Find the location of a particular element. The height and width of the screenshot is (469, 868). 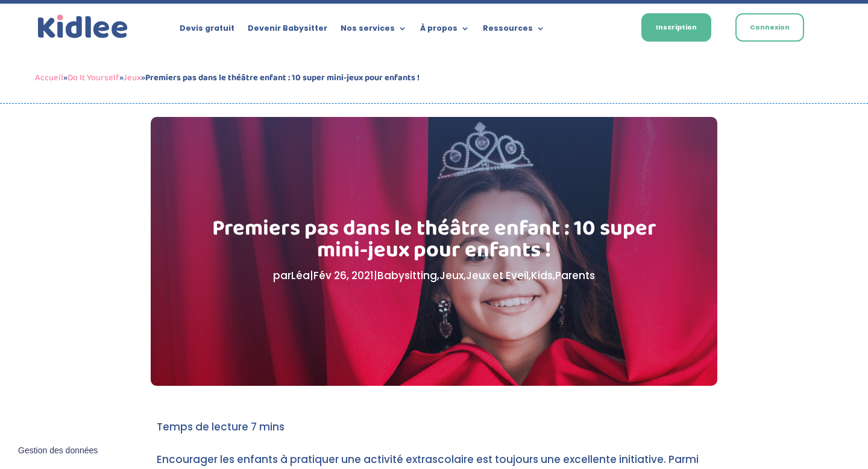

span: Fév 26, 2021 is located at coordinates (343, 275).